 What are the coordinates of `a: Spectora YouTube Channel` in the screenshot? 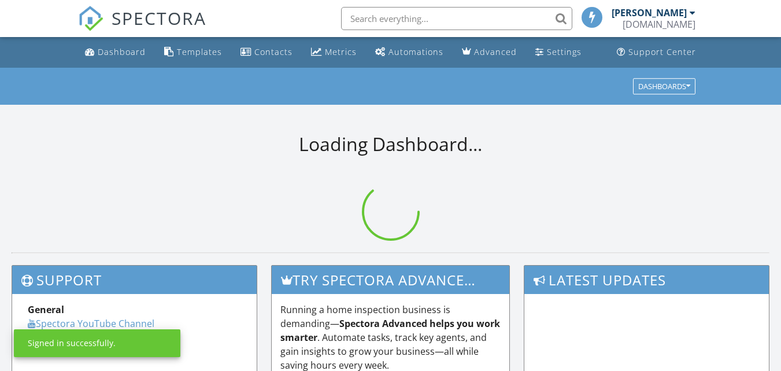 It's located at (91, 323).